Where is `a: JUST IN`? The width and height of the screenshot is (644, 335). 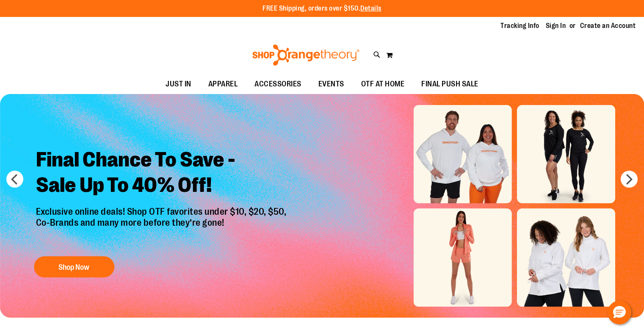
a: JUST IN is located at coordinates (178, 84).